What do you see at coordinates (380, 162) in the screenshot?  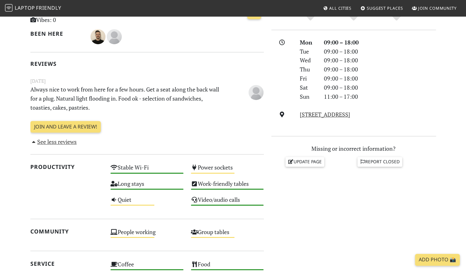 I see `a: Report closed` at bounding box center [380, 162].